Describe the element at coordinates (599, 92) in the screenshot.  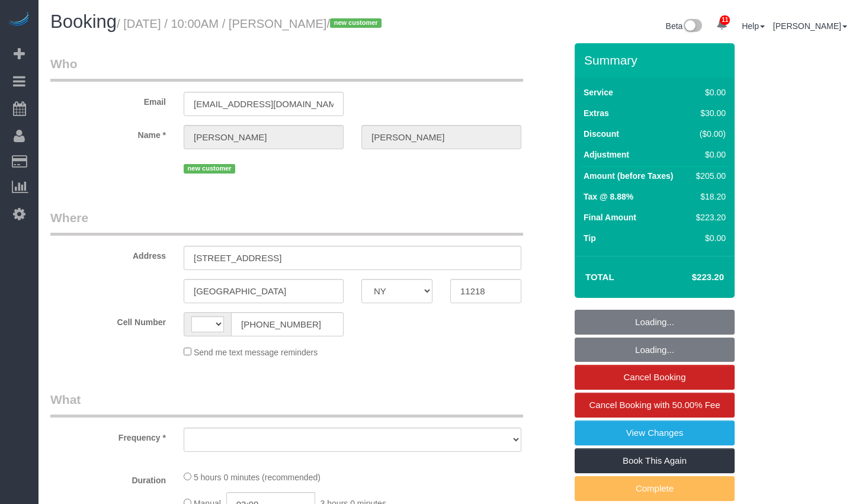
I see `label: Service` at that location.